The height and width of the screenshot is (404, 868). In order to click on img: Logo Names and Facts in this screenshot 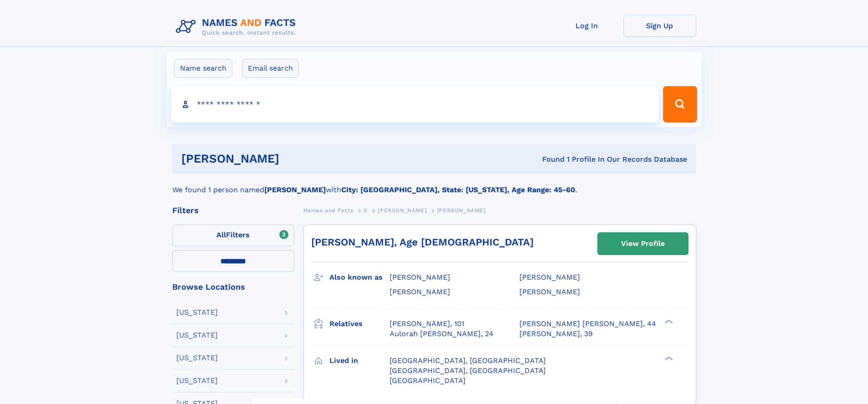, I will do `click(238, 27)`.